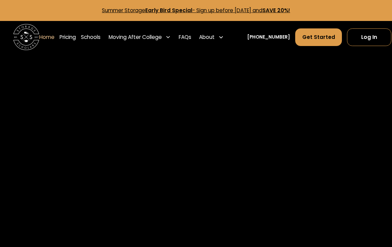 This screenshot has width=392, height=247. I want to click on a: Get Started, so click(318, 37).